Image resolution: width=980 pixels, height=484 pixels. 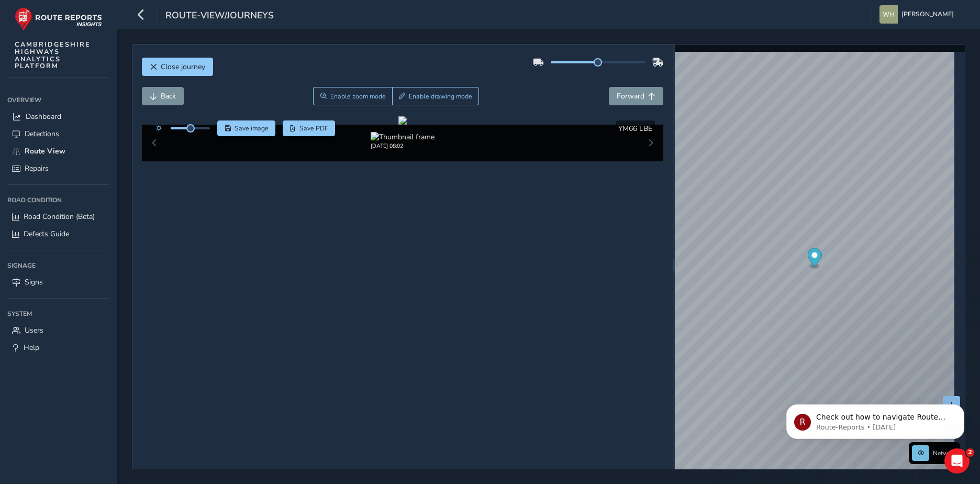 I want to click on a: Defects Guide, so click(x=58, y=233).